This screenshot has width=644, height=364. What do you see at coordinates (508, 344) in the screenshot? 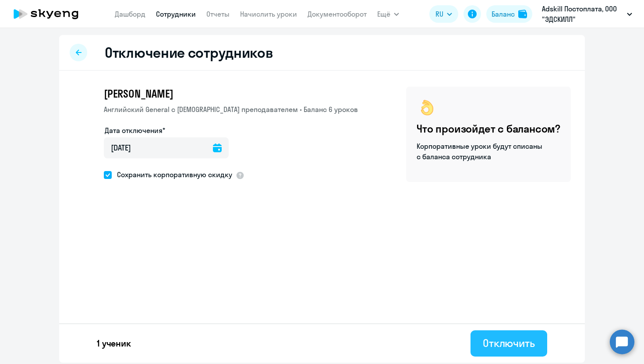
I see `button: Отключить` at bounding box center [508, 344].